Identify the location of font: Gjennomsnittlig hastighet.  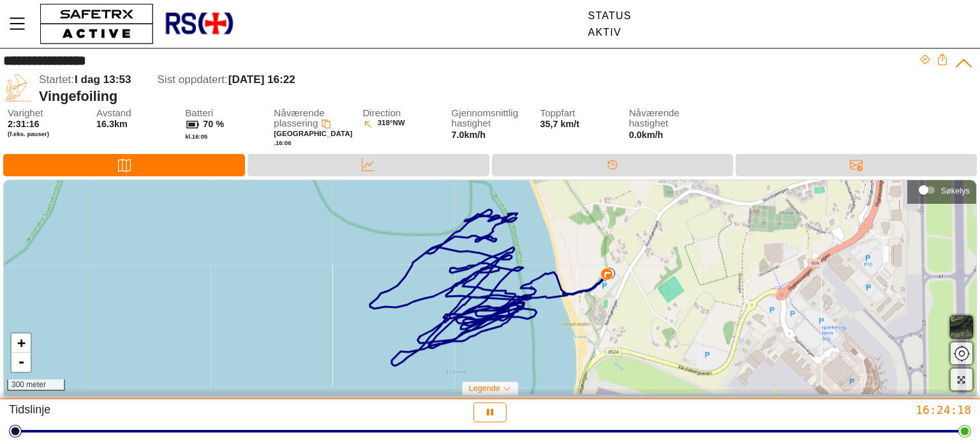
(484, 118).